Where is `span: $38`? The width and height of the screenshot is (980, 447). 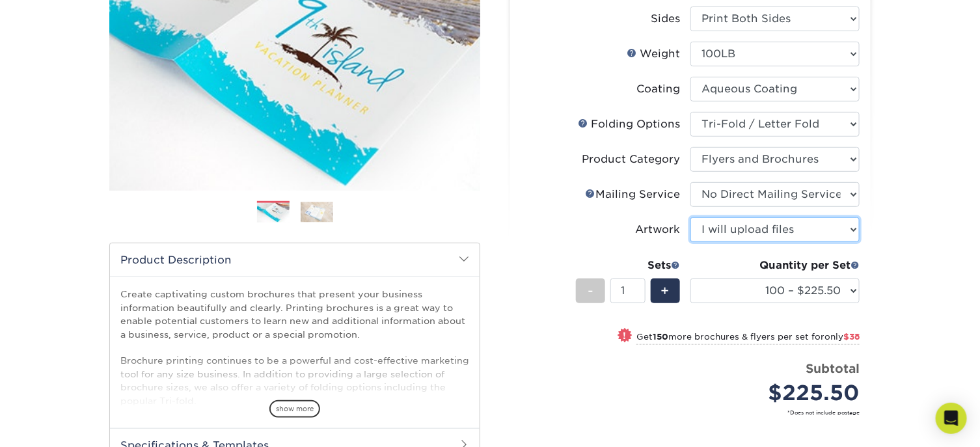 span: $38 is located at coordinates (852, 337).